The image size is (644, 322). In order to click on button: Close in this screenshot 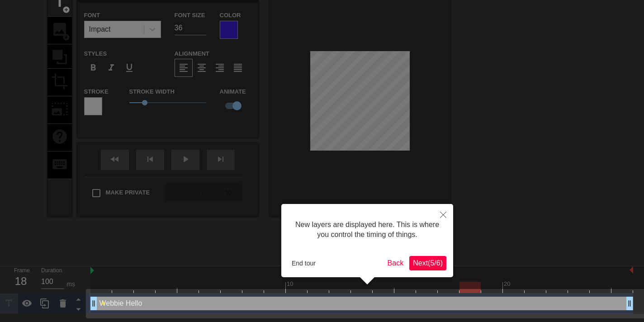, I will do `click(443, 215)`.